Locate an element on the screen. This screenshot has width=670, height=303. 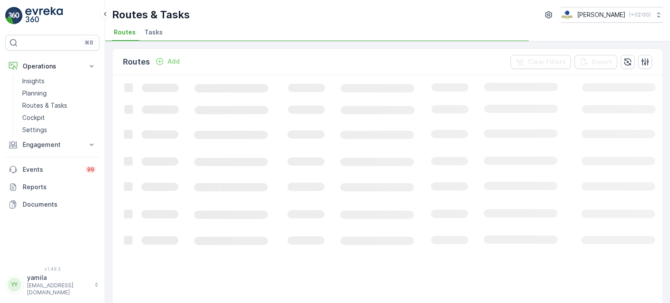
p: Documents is located at coordinates (59, 204).